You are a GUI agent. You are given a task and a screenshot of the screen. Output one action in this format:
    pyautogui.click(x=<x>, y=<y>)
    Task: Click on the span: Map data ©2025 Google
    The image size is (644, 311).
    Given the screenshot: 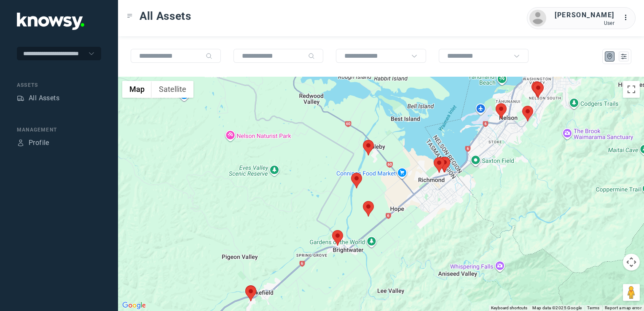 What is the action you would take?
    pyautogui.click(x=557, y=308)
    